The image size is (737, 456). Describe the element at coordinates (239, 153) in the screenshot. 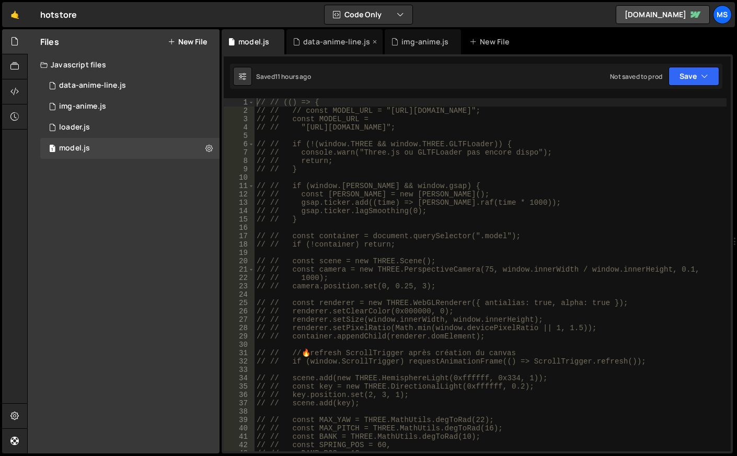

I see `div: 7` at that location.